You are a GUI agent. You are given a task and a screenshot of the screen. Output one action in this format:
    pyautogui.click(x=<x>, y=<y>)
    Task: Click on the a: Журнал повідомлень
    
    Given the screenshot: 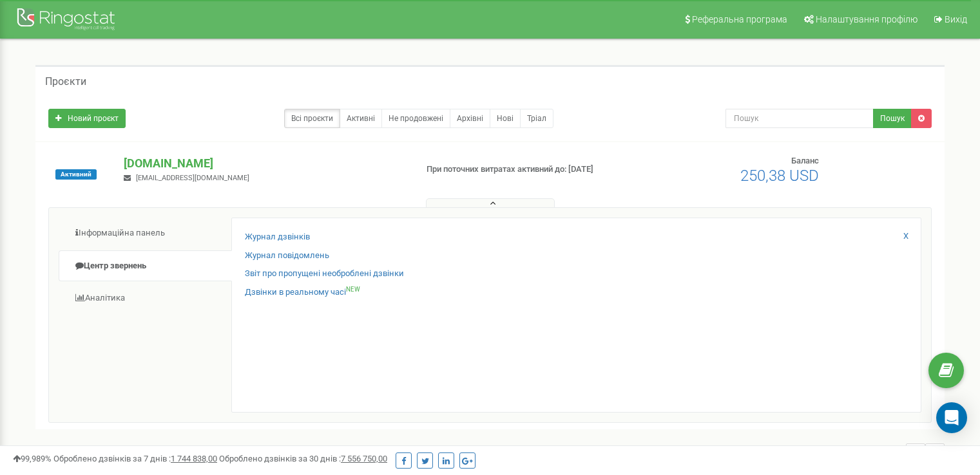 What is the action you would take?
    pyautogui.click(x=286, y=256)
    